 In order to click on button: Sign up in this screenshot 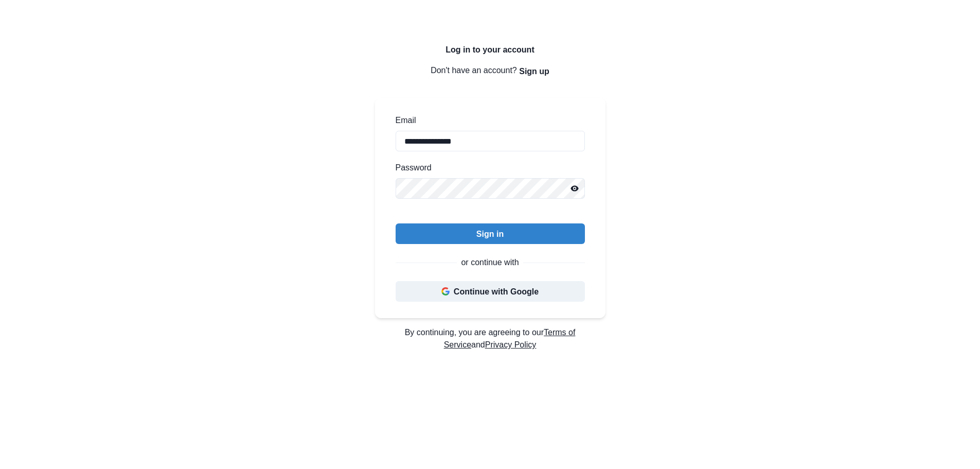, I will do `click(534, 71)`.